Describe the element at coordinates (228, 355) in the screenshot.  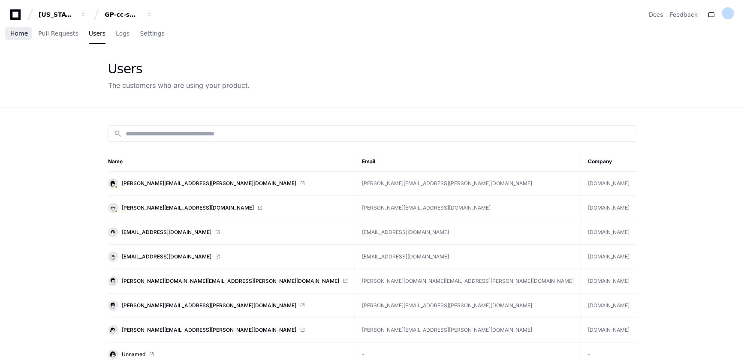
I see `a: Unnamed` at that location.